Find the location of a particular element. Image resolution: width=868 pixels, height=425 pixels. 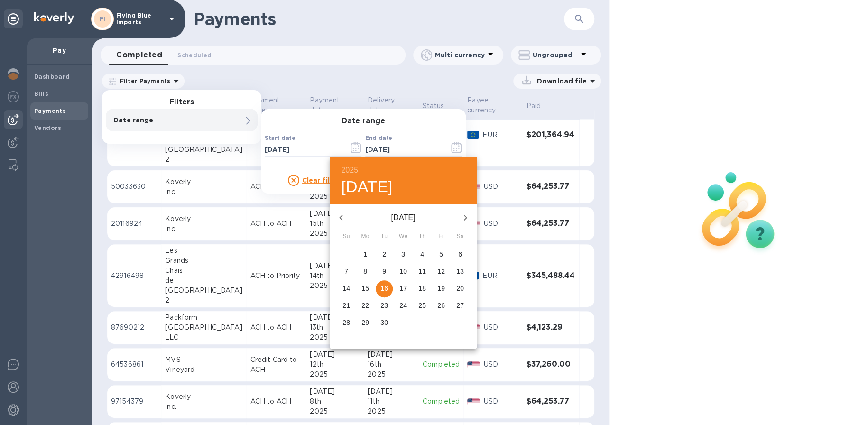

p: 7 is located at coordinates (346, 271).